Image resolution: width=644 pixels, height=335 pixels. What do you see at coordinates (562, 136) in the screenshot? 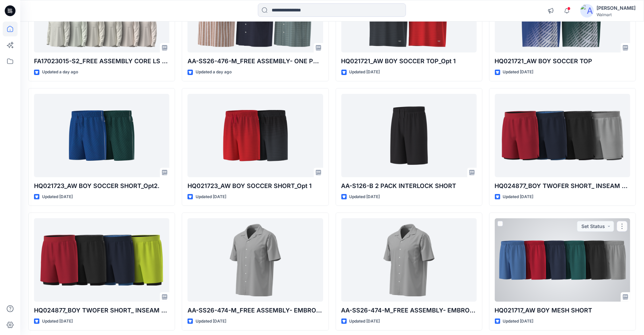
I see `a: HQ024877_BOY TWOFER SHORT_ INSEAM 5in` at bounding box center [562, 136].